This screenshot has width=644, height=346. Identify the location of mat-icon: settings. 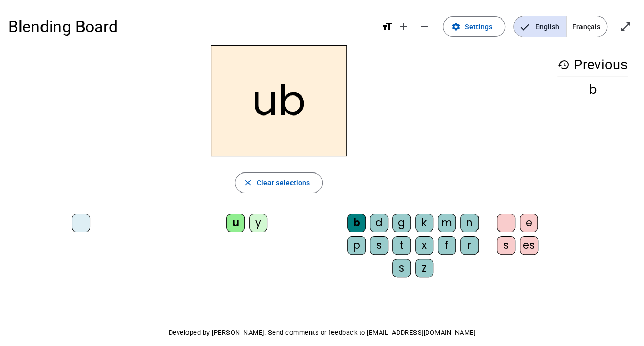
(456, 26).